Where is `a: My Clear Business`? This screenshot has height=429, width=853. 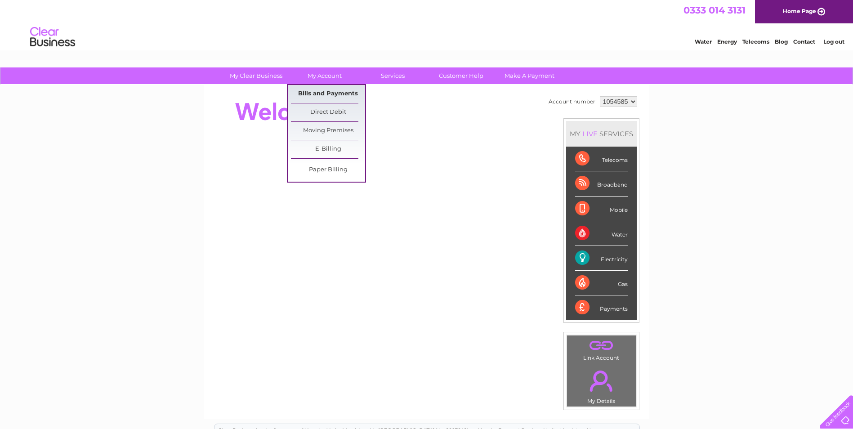
a: My Clear Business is located at coordinates (256, 76).